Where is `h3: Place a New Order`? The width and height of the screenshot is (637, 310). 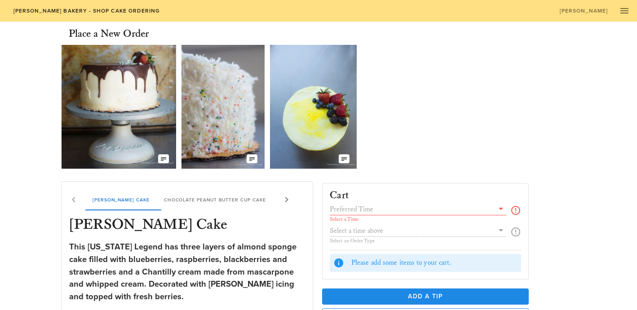 h3: Place a New Order is located at coordinates (109, 34).